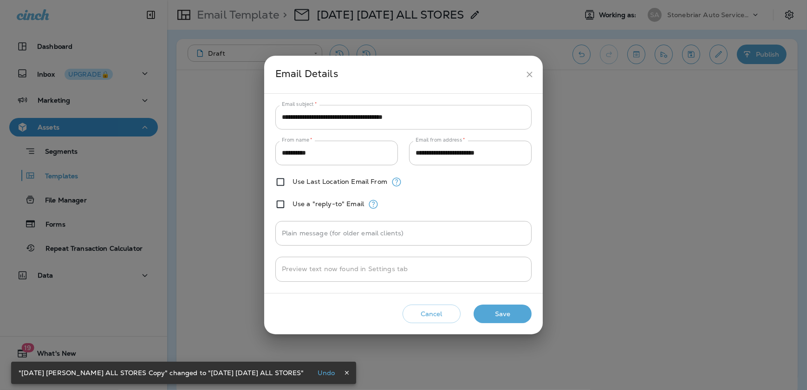 This screenshot has height=390, width=807. What do you see at coordinates (328, 204) in the screenshot?
I see `label: Use a "reply-to" Email` at bounding box center [328, 204].